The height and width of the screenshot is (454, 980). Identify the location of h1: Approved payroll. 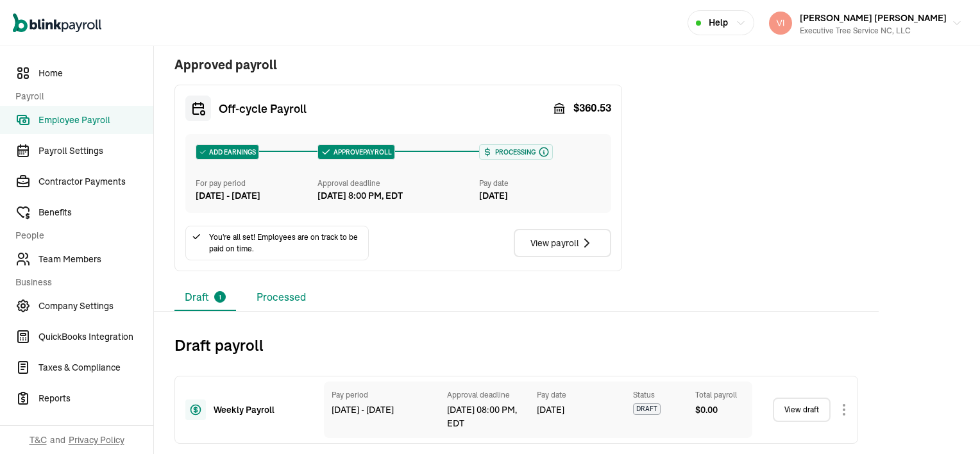
(398, 65).